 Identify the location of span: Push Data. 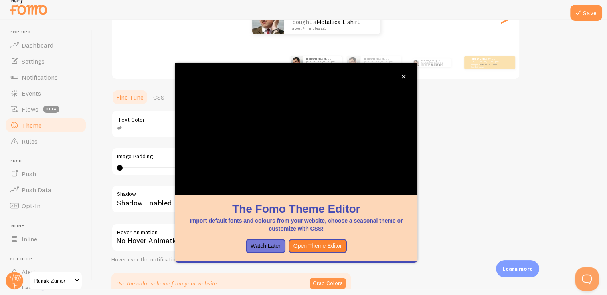
(36, 190).